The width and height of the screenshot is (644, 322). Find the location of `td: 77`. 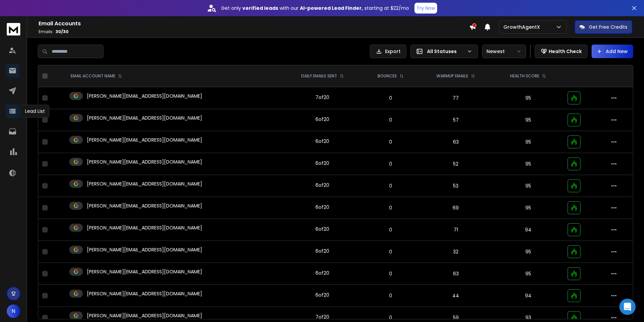

td: 77 is located at coordinates (456, 98).